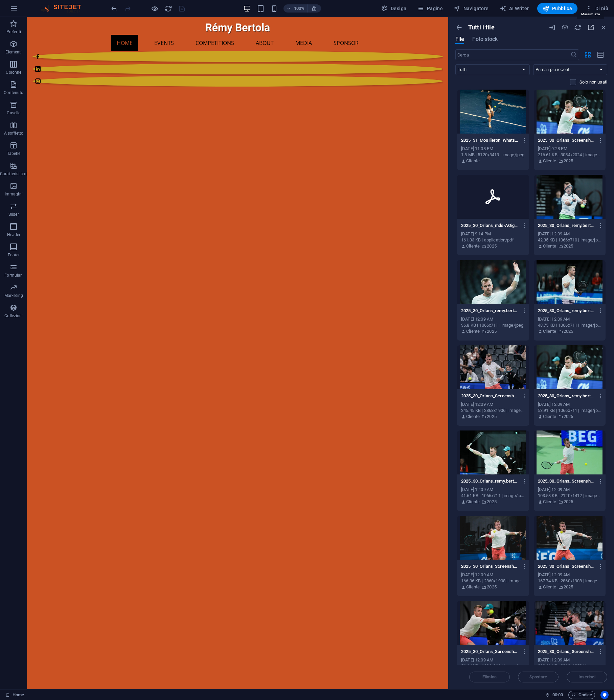 Image resolution: width=614 pixels, height=700 pixels. Describe the element at coordinates (168, 8) in the screenshot. I see `i: Ricarica la pagina` at that location.